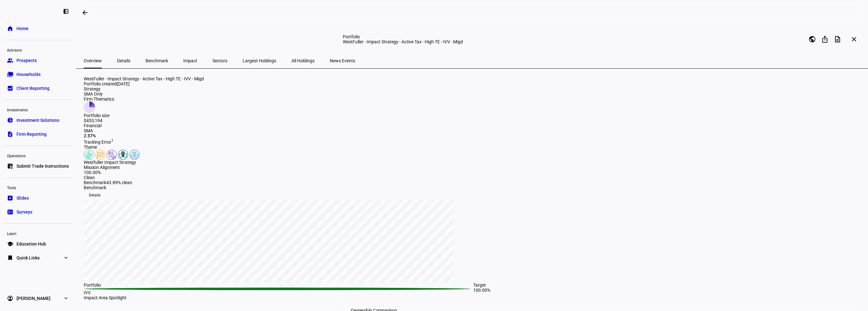 The image size is (868, 311). What do you see at coordinates (473, 147) in the screenshot?
I see `div: Theme` at bounding box center [473, 147].